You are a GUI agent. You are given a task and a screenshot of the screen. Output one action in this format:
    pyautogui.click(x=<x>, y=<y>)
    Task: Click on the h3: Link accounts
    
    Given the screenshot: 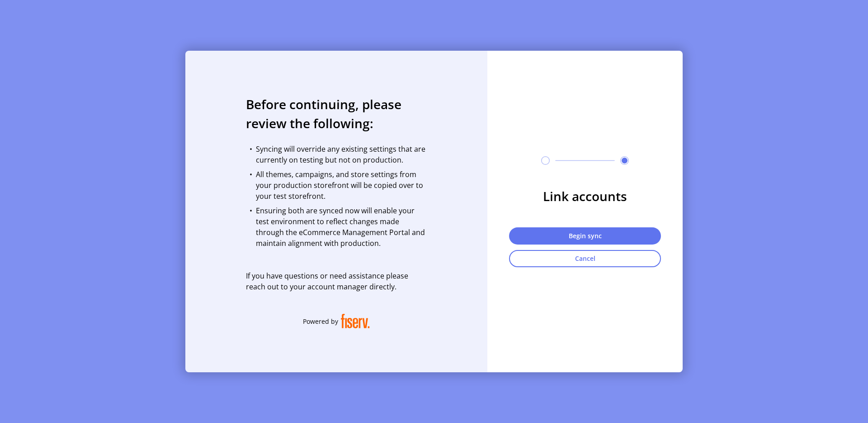 What is the action you would take?
    pyautogui.click(x=585, y=196)
    